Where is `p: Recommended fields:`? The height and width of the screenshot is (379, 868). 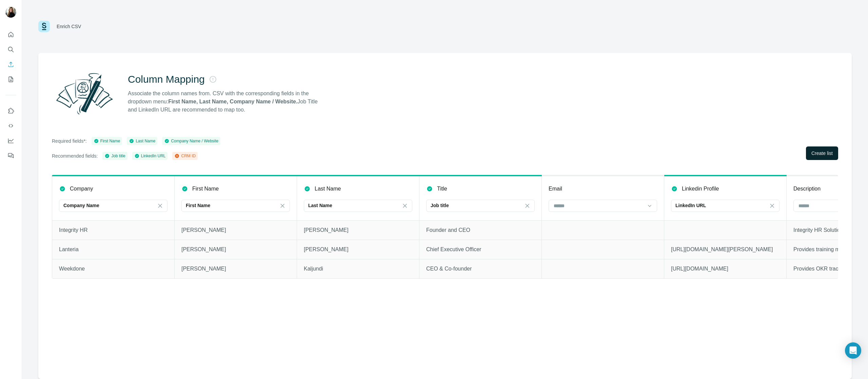 p: Recommended fields: is located at coordinates (75, 156).